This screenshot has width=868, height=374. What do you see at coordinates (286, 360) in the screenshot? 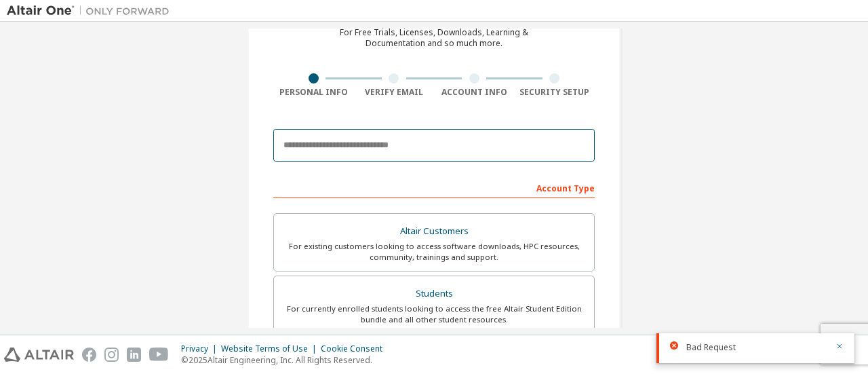
I see `p: © 2025 Altair Engineering, Inc. All Rights Reserved.` at bounding box center [286, 360].